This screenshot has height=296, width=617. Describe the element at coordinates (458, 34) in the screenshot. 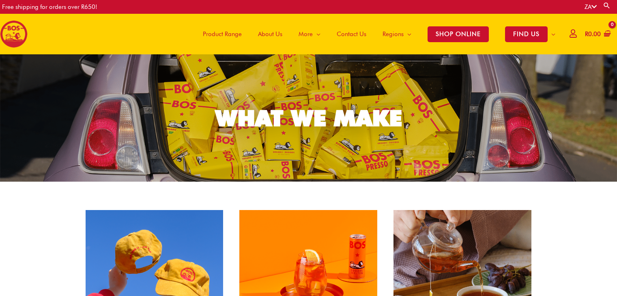

I see `a: SHOP ONLINE` at that location.